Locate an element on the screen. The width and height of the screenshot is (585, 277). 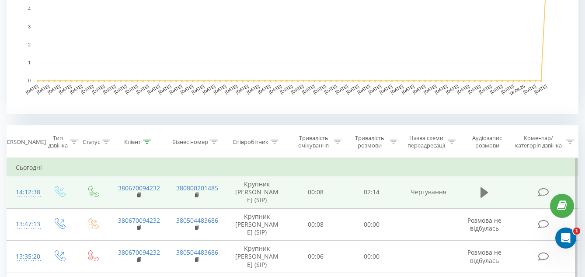
td: 00:06 is located at coordinates (316, 256).